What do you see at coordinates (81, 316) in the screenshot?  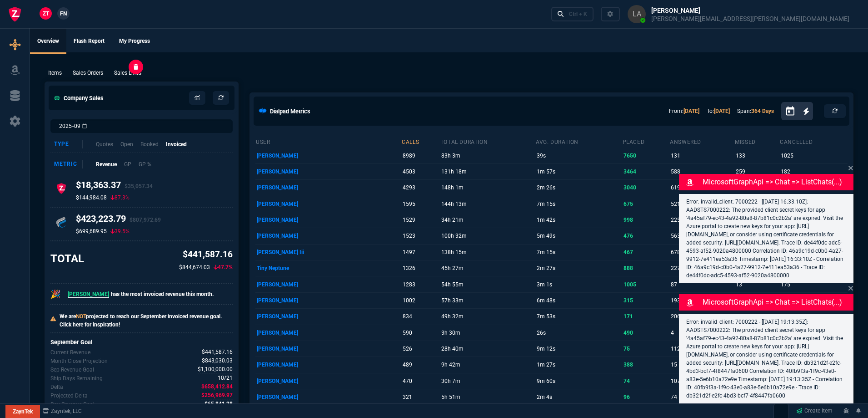 I see `span: NOT` at bounding box center [81, 316].